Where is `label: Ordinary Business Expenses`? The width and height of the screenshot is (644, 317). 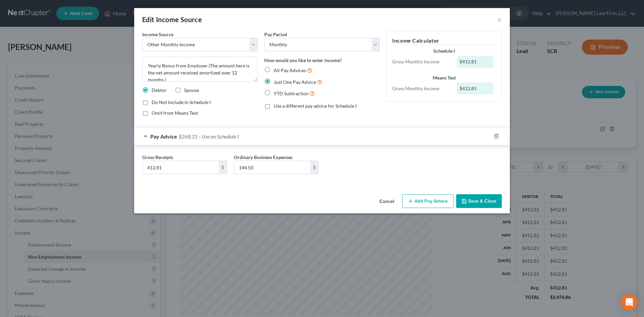 label: Ordinary Business Expenses is located at coordinates (263, 157).